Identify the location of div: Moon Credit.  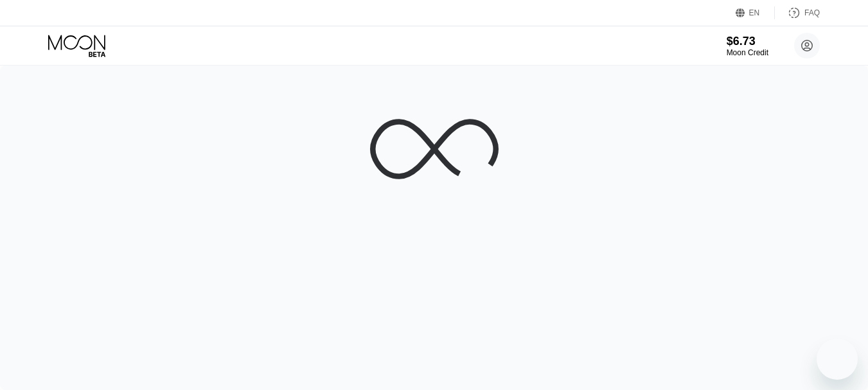
(747, 53).